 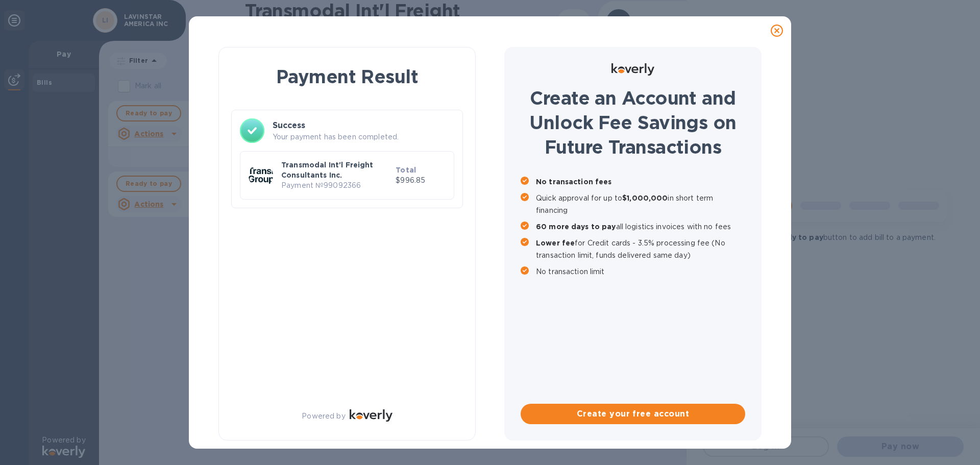 What do you see at coordinates (405, 170) in the screenshot?
I see `b: Total` at bounding box center [405, 170].